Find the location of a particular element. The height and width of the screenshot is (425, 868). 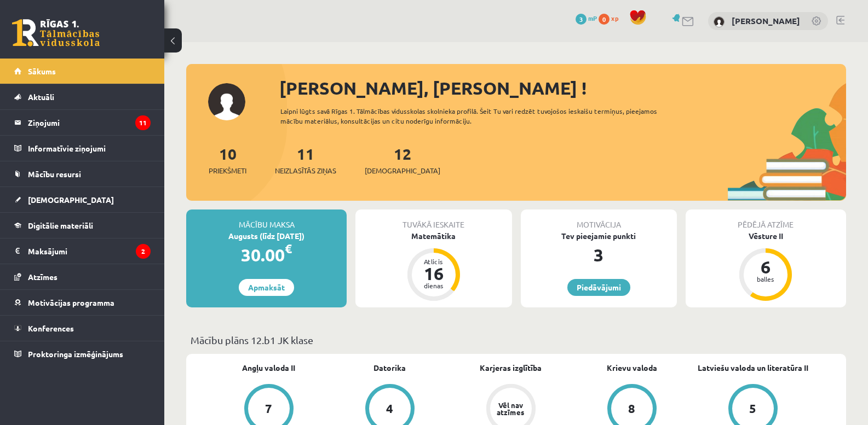

a: Maksājumi2 is located at coordinates (82, 251).